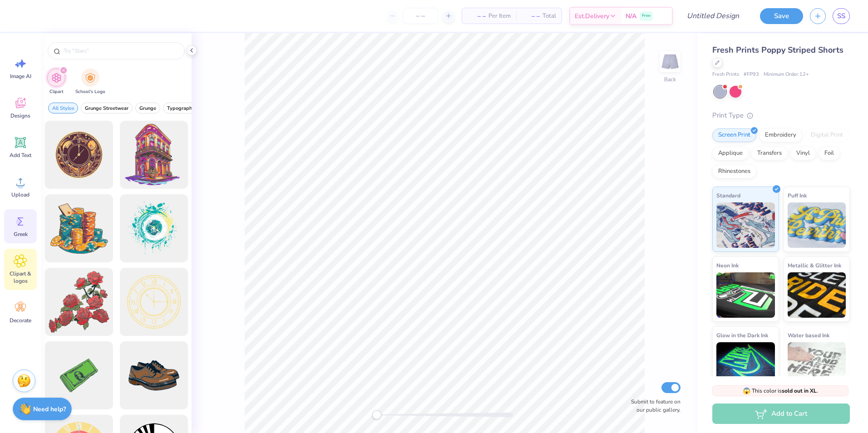 The height and width of the screenshot is (433, 868). I want to click on span: Minimum Order: 12 +, so click(786, 75).